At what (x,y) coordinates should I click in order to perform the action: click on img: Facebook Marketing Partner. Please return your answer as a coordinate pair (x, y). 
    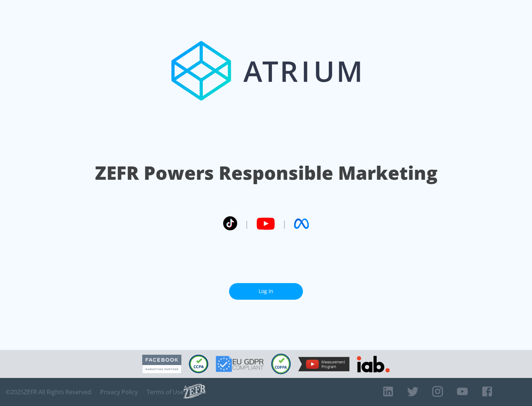
    Looking at the image, I should click on (162, 364).